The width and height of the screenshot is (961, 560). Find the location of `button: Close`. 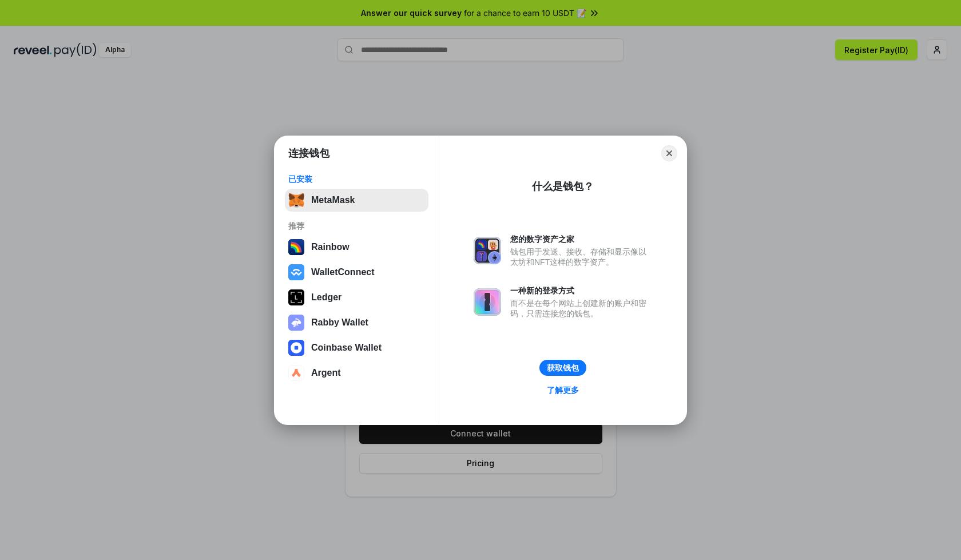

button: Close is located at coordinates (670, 154).